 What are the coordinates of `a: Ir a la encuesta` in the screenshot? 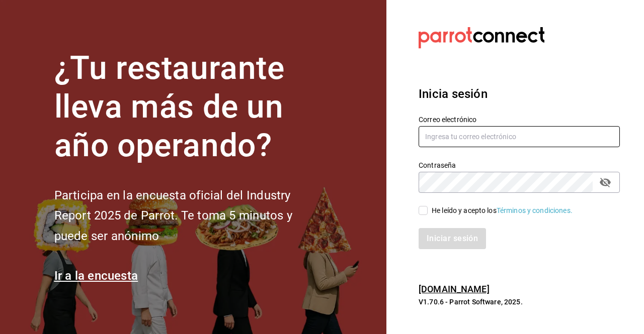 It's located at (96, 276).